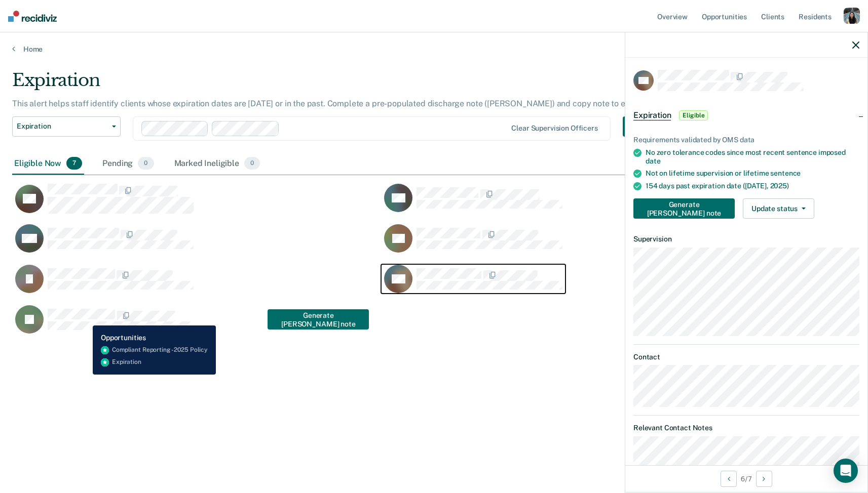  Describe the element at coordinates (746, 427) in the screenshot. I see `dt: Relevant Contact Notes` at that location.